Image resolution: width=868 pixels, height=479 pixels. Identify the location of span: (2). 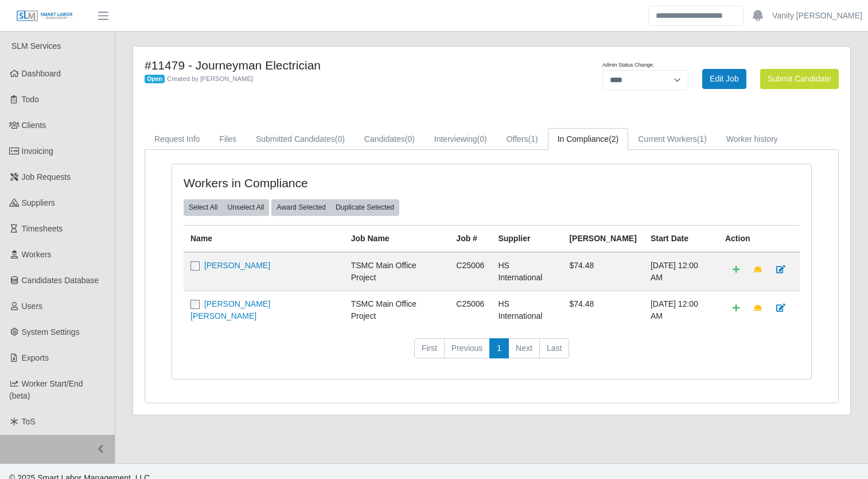
(614, 139).